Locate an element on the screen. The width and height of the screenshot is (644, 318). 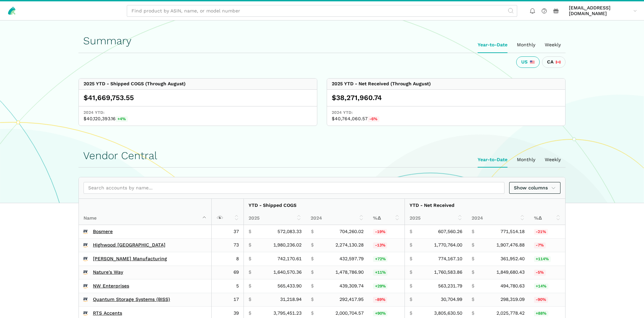
td: 71.56% is located at coordinates (386, 259).